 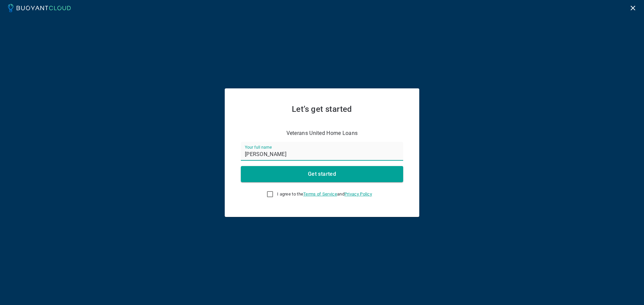 I want to click on a: Privacy Policy, so click(x=358, y=194).